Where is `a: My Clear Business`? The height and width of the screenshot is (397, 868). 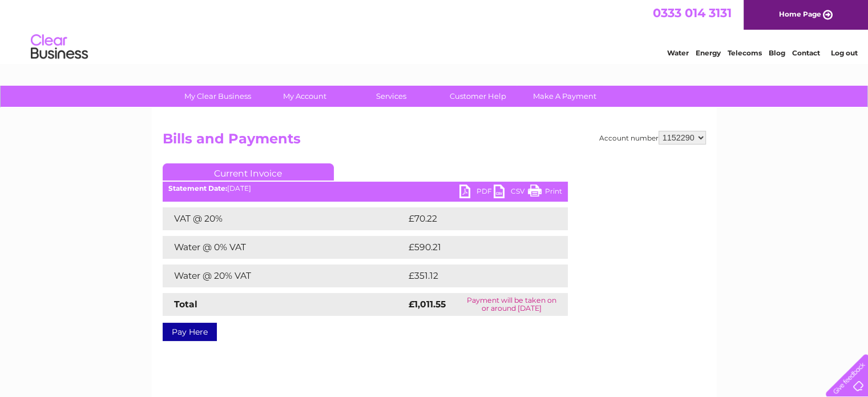
a: My Clear Business is located at coordinates (218, 96).